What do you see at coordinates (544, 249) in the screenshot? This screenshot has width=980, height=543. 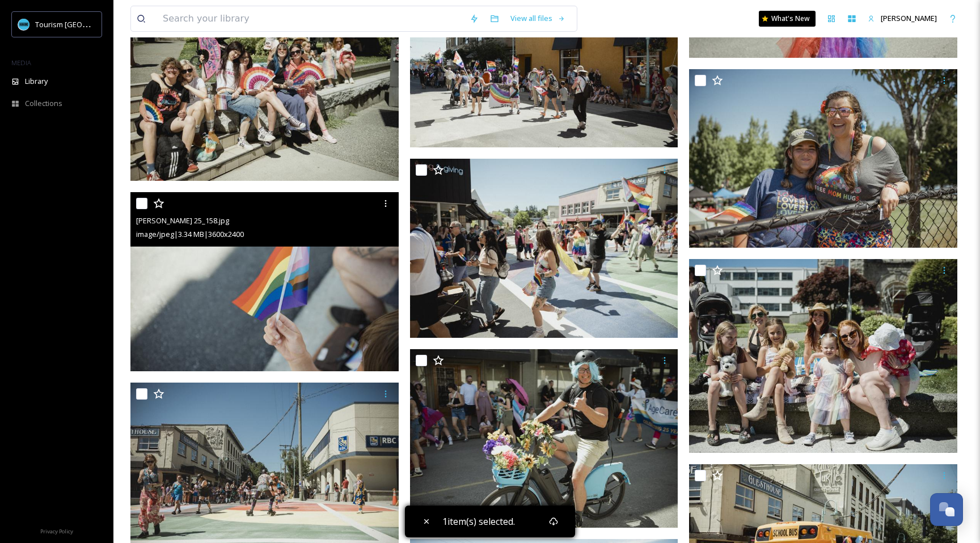 I see `img: Nan Pride 25_102.jpg` at bounding box center [544, 249].